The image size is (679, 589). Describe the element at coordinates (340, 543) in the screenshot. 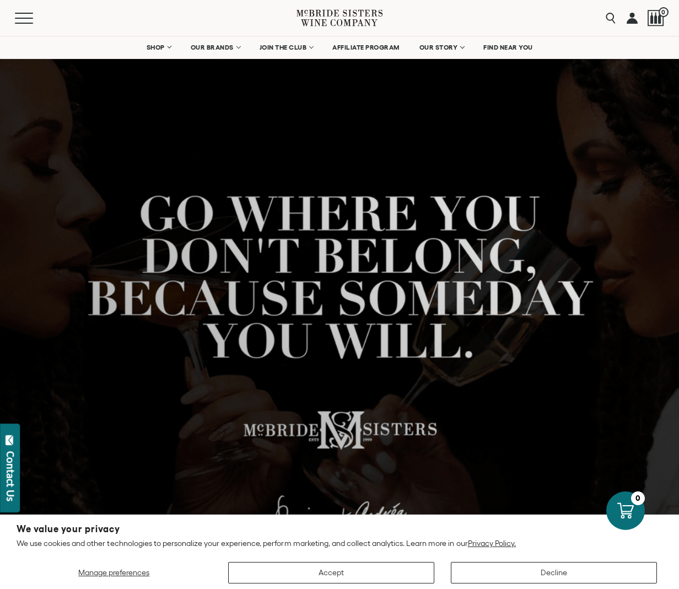

I see `p: We use cookies and other technologies to personalize your experience, perform marketing, and coll...` at that location.